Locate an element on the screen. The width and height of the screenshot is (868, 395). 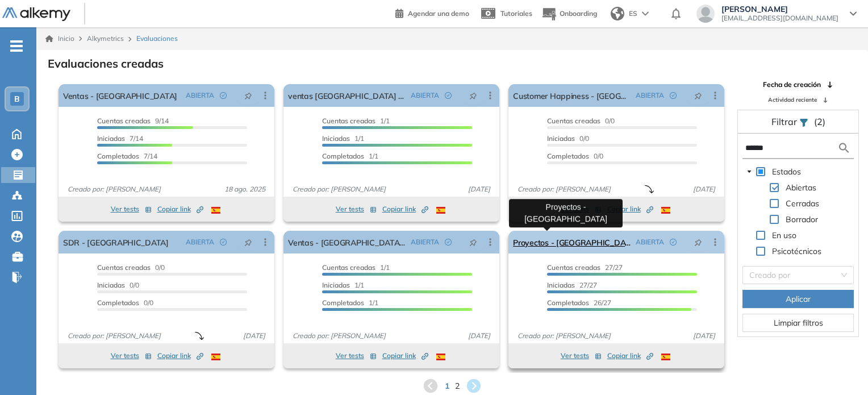
span: Cerradas is located at coordinates (802, 204).